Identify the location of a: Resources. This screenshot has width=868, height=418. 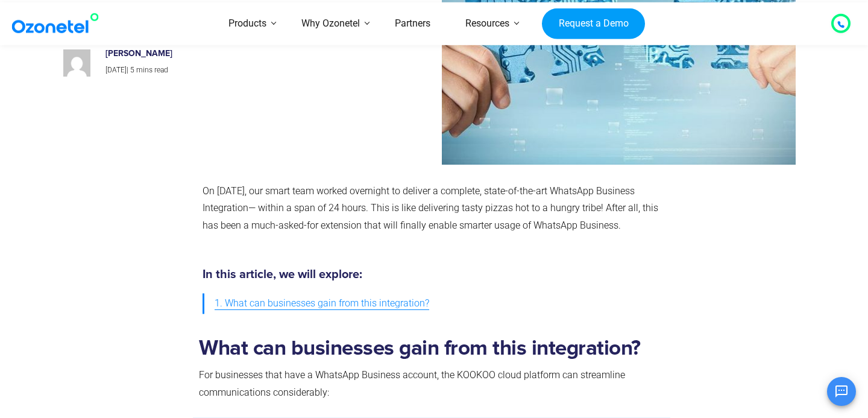
(487, 24).